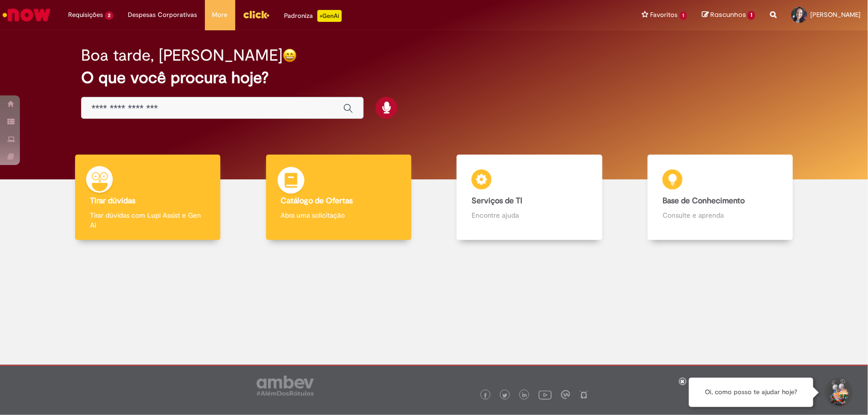 This screenshot has width=868, height=415. Describe the element at coordinates (148, 198) in the screenshot. I see `a: Tirar dúvidas Tirar dúvidas com Lupi Assist e Gen Ai` at that location.